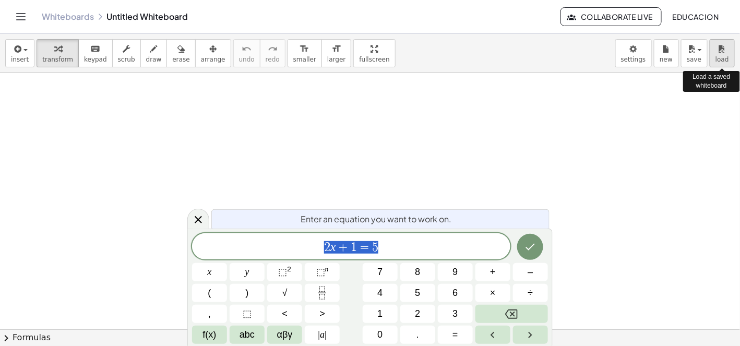 The image size is (740, 346). Describe the element at coordinates (284, 314) in the screenshot. I see `button: Less than` at that location.